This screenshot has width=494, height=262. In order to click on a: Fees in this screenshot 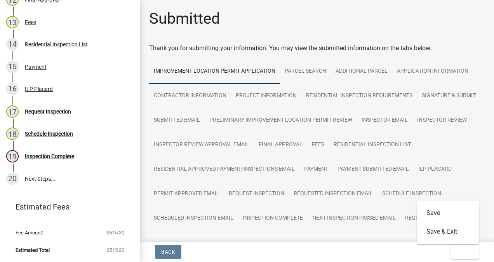, I will do `click(318, 145)`.